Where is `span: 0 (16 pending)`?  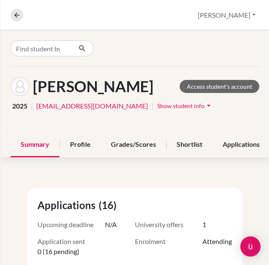 span: 0 (16 pending) is located at coordinates (58, 252).